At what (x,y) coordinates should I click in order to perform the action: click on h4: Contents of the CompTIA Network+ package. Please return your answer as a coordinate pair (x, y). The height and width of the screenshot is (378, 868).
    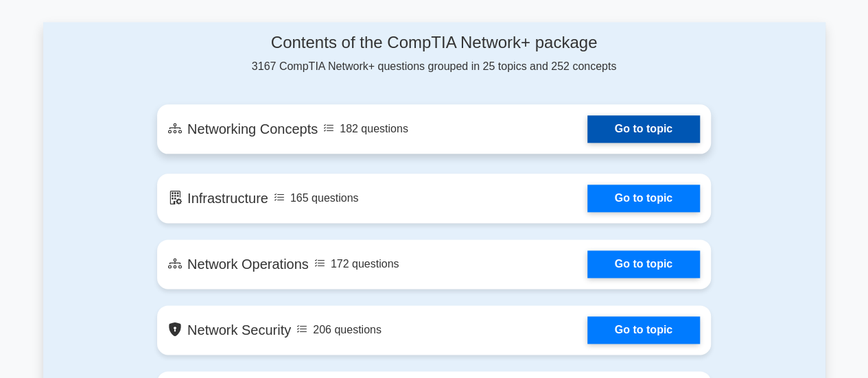
    Looking at the image, I should click on (434, 42).